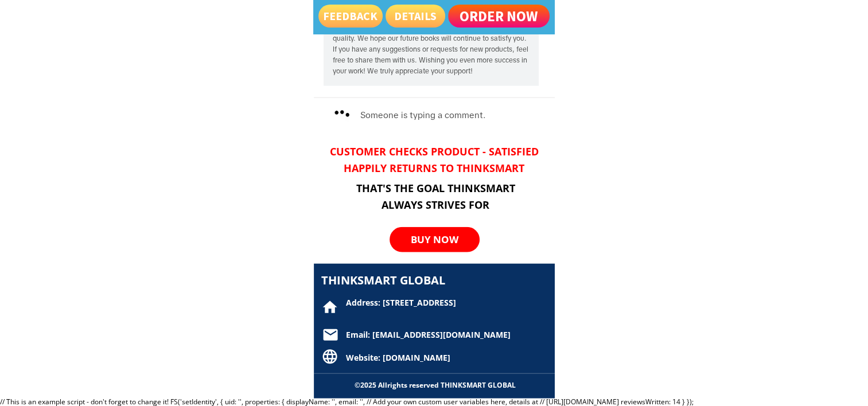  What do you see at coordinates (351, 16) in the screenshot?
I see `p: Feedback` at bounding box center [351, 16].